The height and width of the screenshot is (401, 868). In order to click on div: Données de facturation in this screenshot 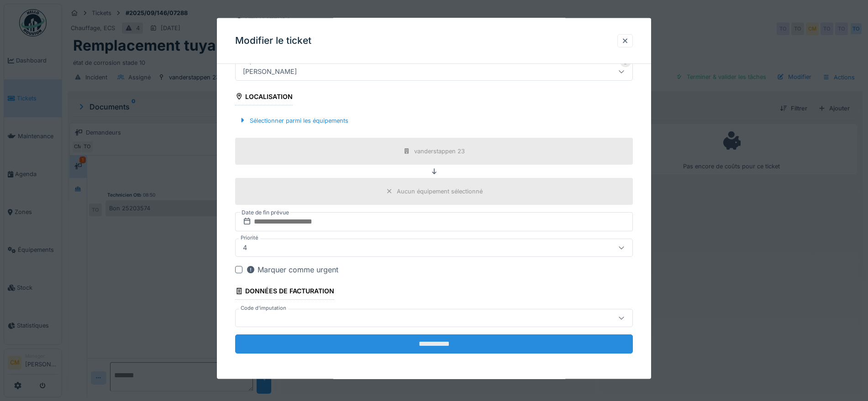, I will do `click(284, 292)`.